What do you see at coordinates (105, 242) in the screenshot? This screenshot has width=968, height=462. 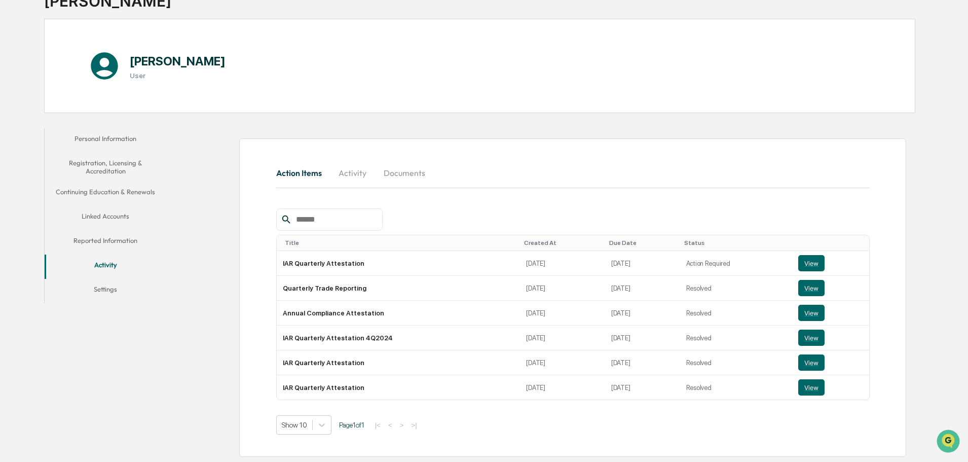 I see `button: Reported Information` at bounding box center [105, 242].